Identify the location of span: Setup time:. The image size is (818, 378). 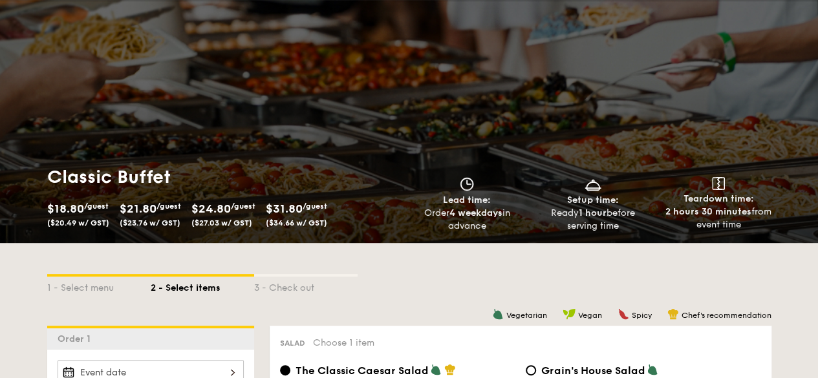
(593, 200).